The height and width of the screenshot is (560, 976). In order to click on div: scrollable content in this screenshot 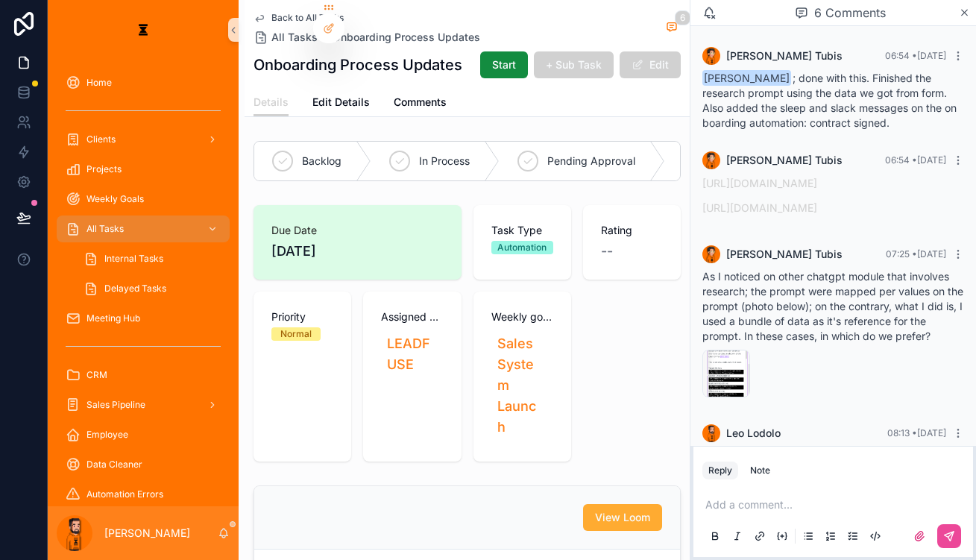, I will do `click(143, 282)`.